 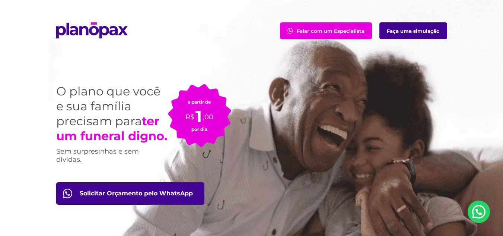 I want to click on a: Faça uma simulação, so click(x=413, y=31).